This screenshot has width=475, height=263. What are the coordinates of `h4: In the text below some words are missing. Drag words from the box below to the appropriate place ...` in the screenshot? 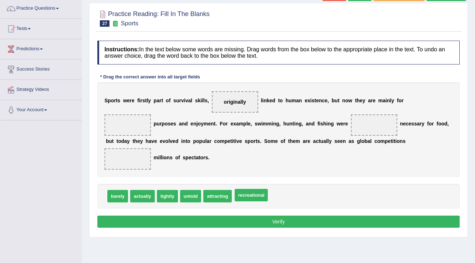 It's located at (278, 52).